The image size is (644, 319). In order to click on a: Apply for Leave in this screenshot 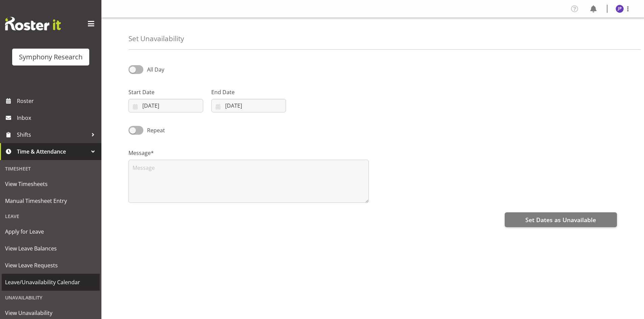, I will do `click(51, 232)`.